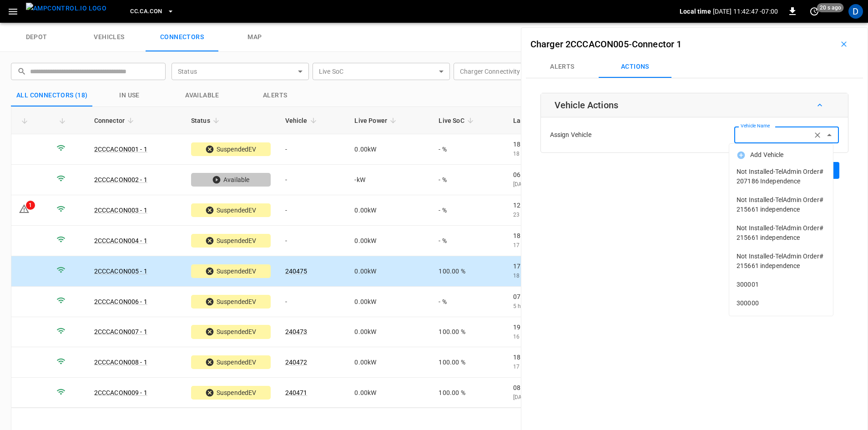  Describe the element at coordinates (571, 135) in the screenshot. I see `p: Assign Vehicle` at that location.